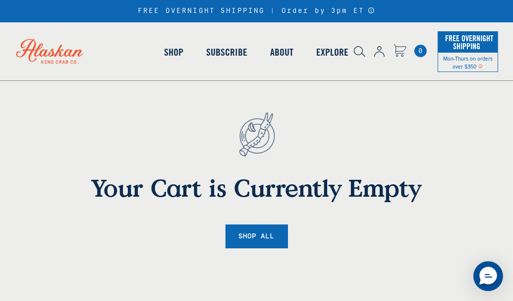 The width and height of the screenshot is (513, 301). I want to click on a: Shop All, so click(257, 236).